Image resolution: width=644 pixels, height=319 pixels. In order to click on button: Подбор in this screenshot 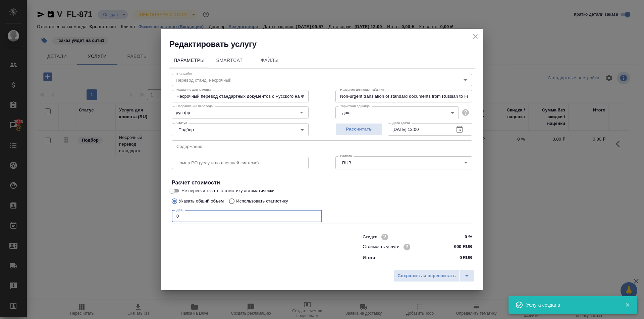, I will do `click(186, 130)`.